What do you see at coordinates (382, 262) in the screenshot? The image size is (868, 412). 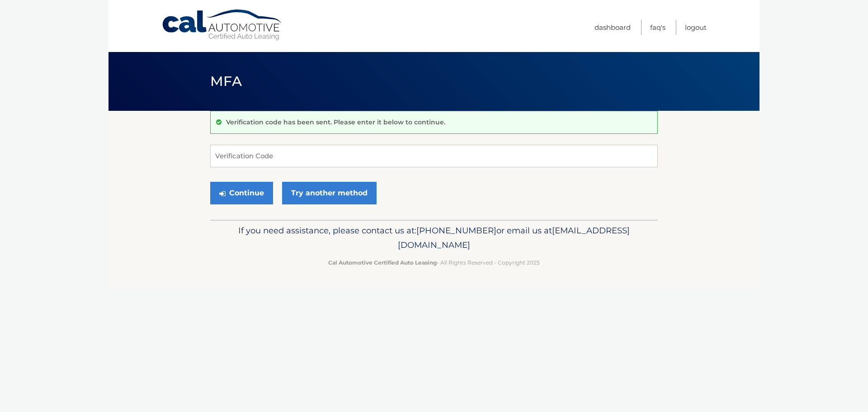 I see `strong: Cal Automotive Certified Auto Leasing` at bounding box center [382, 262].